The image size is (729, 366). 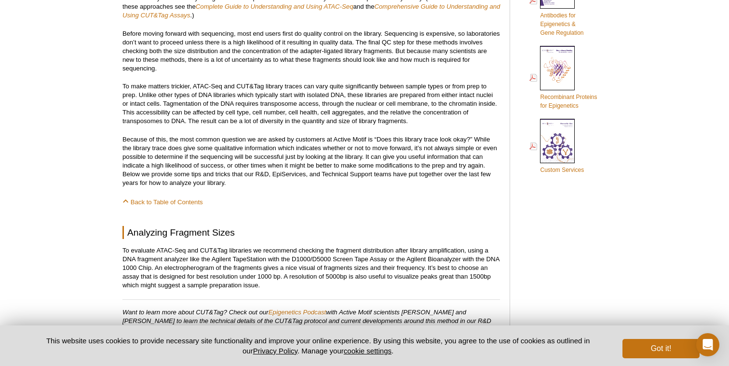 What do you see at coordinates (661, 348) in the screenshot?
I see `button: Got it!` at bounding box center [661, 348].